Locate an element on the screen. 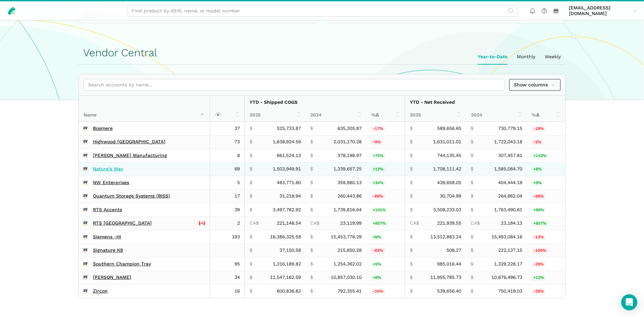 Image resolution: width=644 pixels, height=317 pixels. td: 142.03% is located at coordinates (546, 156).